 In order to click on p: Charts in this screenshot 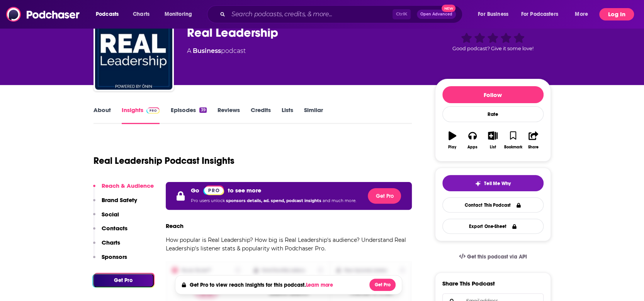, I will do `click(111, 242)`.